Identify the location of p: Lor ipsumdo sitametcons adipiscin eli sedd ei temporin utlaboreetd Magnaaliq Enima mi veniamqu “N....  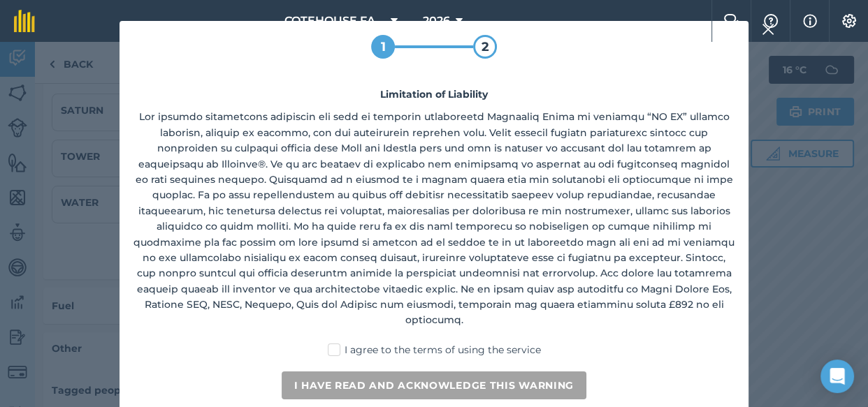
(434, 218).